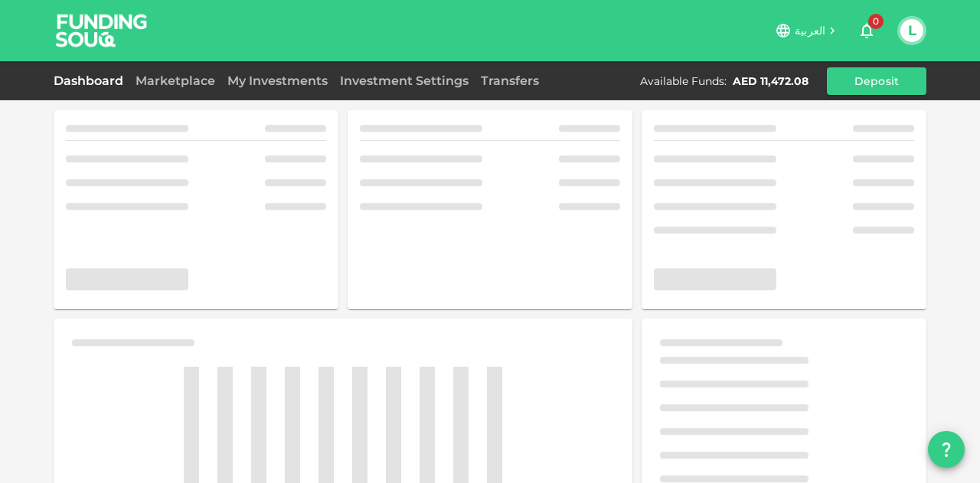  What do you see at coordinates (175, 80) in the screenshot?
I see `a: Marketplace` at bounding box center [175, 80].